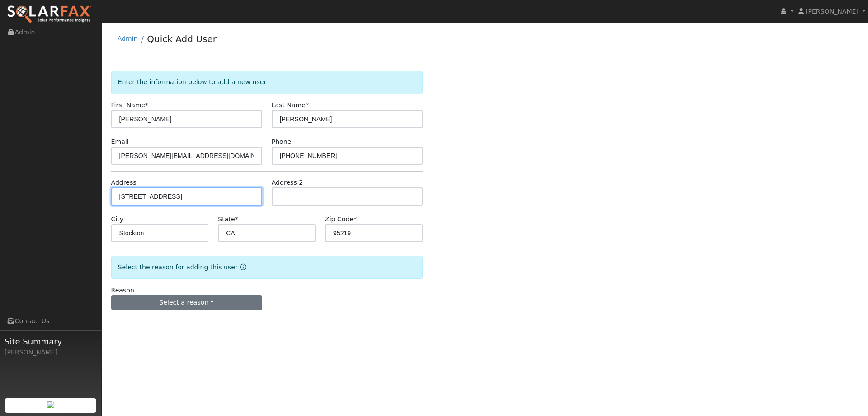  What do you see at coordinates (130, 105) in the screenshot?
I see `label: First Name` at bounding box center [130, 105].